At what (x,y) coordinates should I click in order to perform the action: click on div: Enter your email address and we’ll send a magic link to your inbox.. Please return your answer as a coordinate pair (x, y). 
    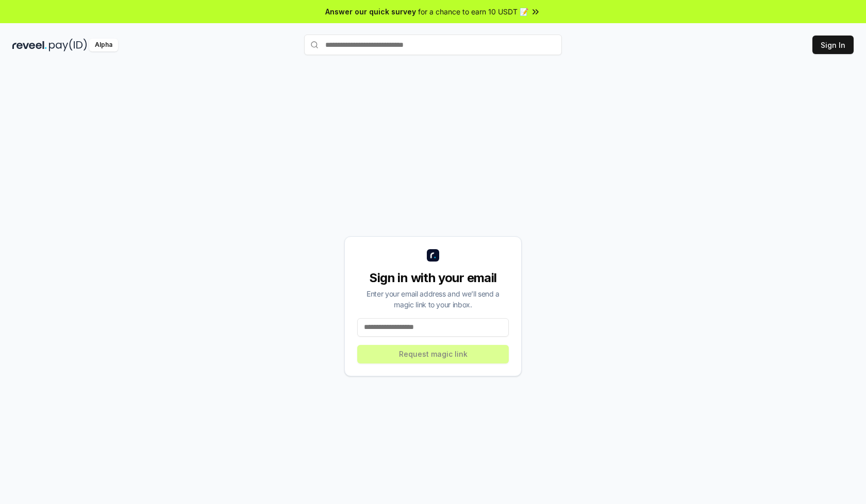
    Looking at the image, I should click on (433, 299).